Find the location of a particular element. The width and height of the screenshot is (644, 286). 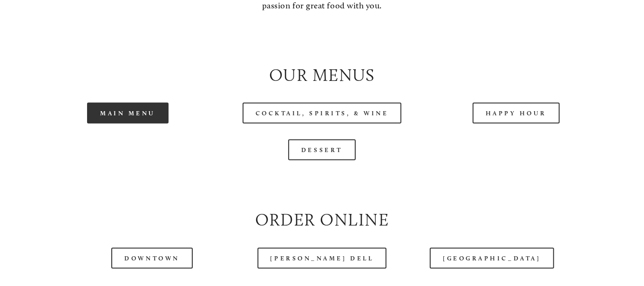

h2: Our Menus is located at coordinates (322, 75).